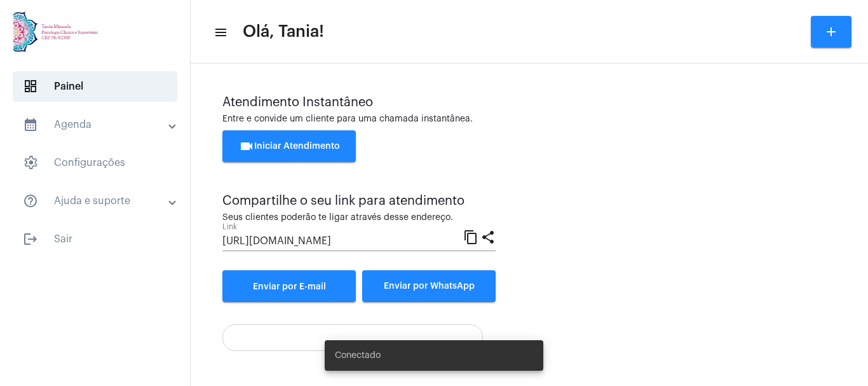  I want to click on a: Enviar por E-mail, so click(289, 286).